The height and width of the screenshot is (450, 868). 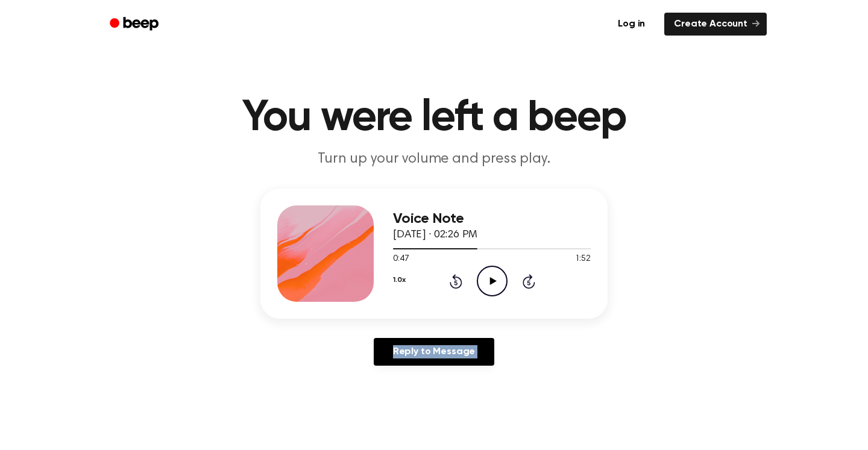 What do you see at coordinates (401, 259) in the screenshot?
I see `span: 0:47` at bounding box center [401, 259].